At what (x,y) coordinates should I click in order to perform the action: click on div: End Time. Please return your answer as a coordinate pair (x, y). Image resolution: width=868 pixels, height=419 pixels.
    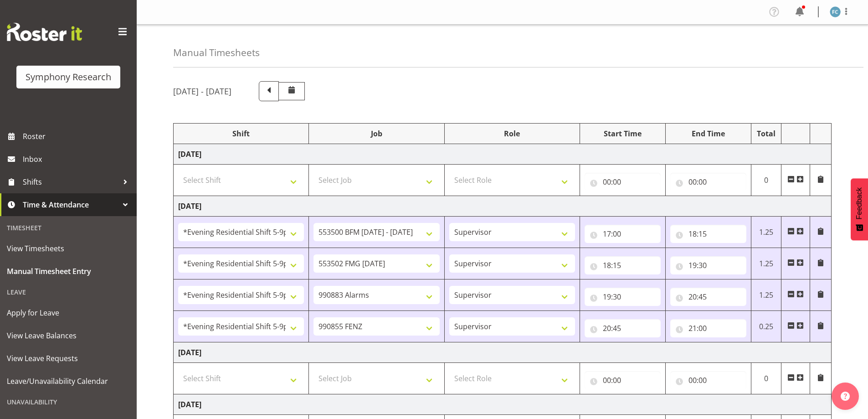
    Looking at the image, I should click on (708, 134).